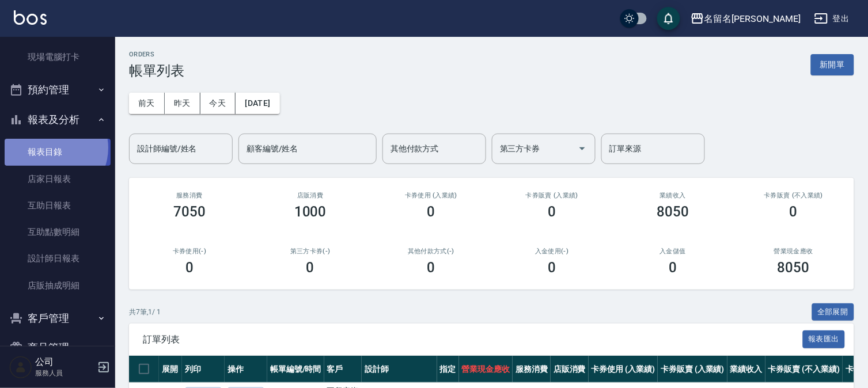 The width and height of the screenshot is (868, 388). I want to click on p: 共 7 筆, 1 / 1, so click(145, 312).